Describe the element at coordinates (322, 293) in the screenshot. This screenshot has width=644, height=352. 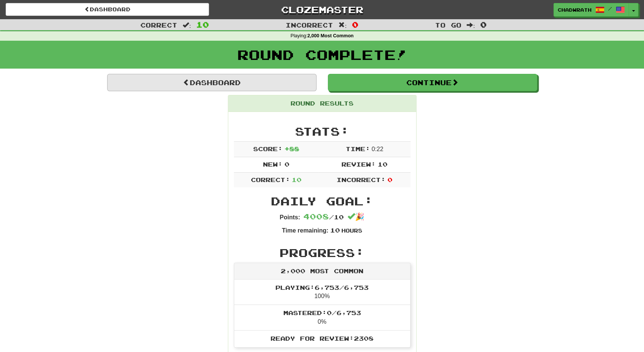
I see `li: 100%` at that location.